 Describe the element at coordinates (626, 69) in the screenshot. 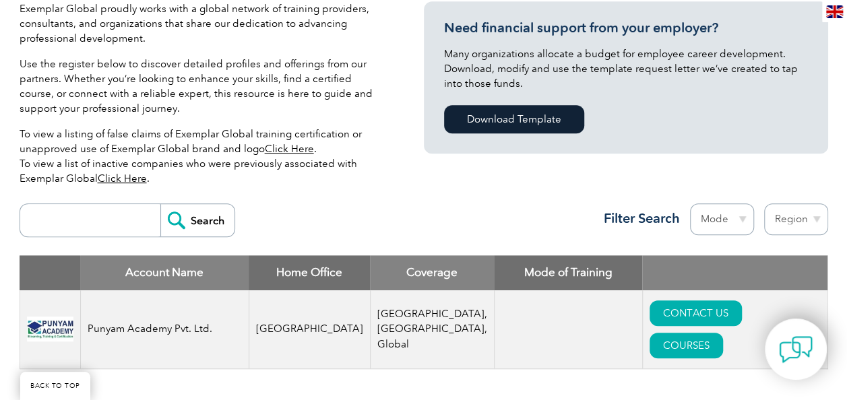

I see `p: Many organizations allocate a budget for employee career development. Download, modify and use th...` at that location.